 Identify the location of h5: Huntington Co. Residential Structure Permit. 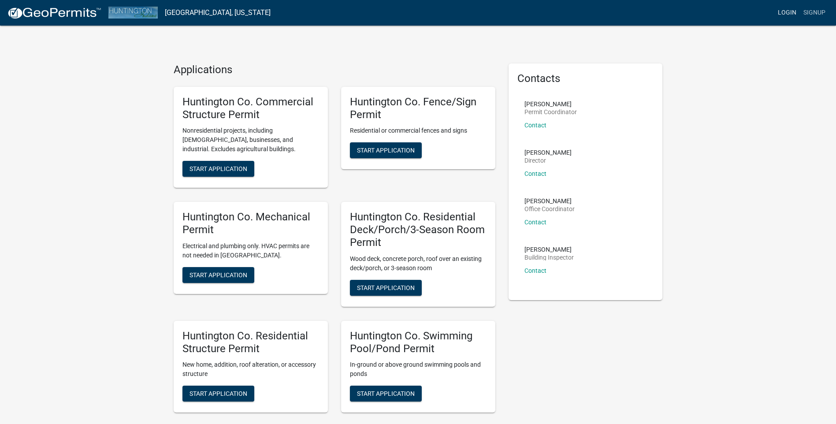
(251, 342).